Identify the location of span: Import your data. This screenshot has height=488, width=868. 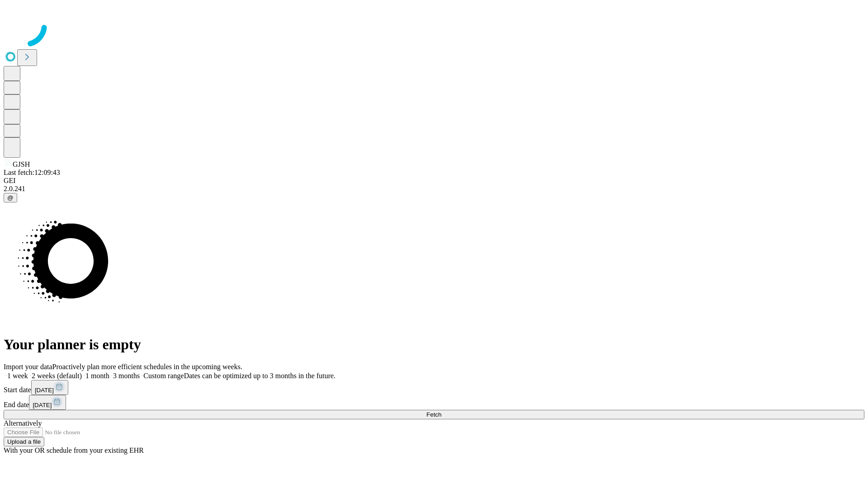
(28, 367).